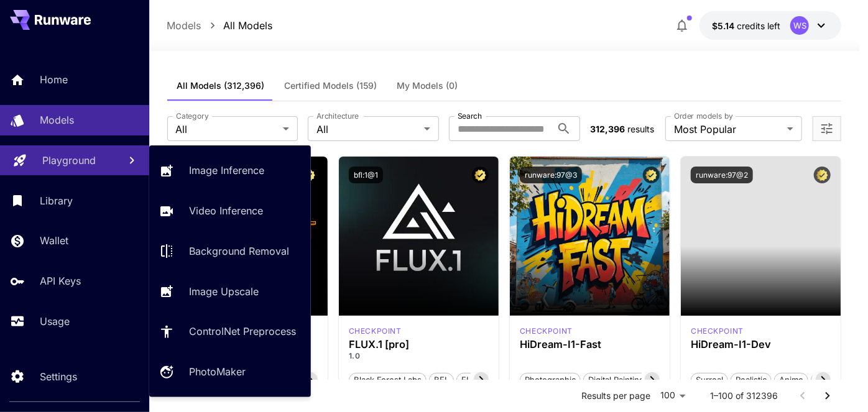 This screenshot has width=868, height=412. I want to click on h3: HiDream-I1-Fast, so click(590, 345).